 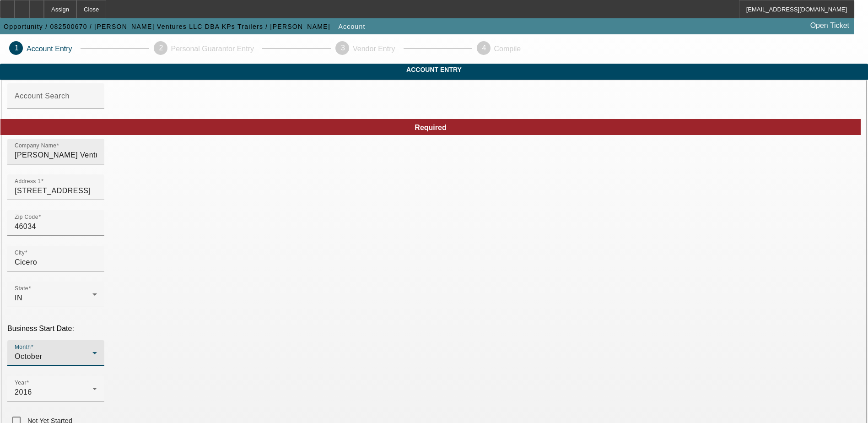 What do you see at coordinates (430, 127) in the screenshot?
I see `span: Required` at bounding box center [430, 127].